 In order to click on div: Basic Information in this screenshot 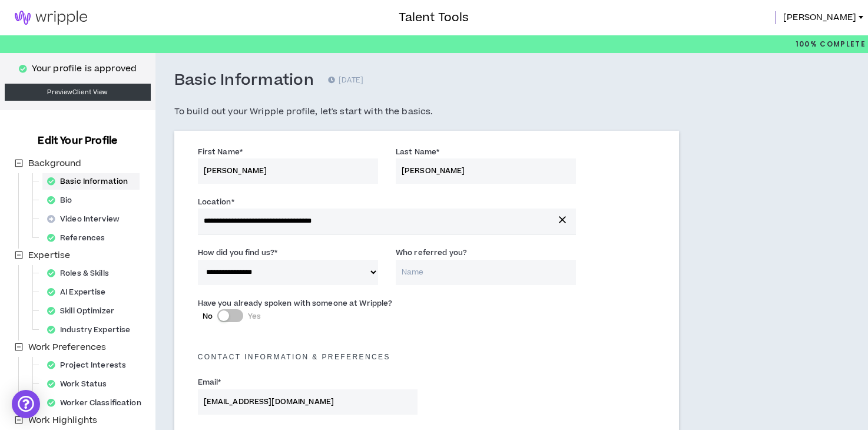, I will do `click(91, 182)`.